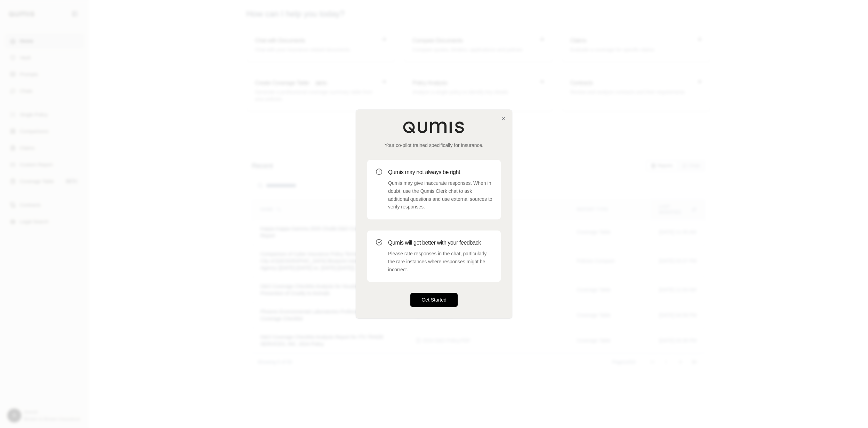 This screenshot has height=428, width=868. What do you see at coordinates (440, 172) in the screenshot?
I see `h3: Qumis may not always be right` at bounding box center [440, 172].